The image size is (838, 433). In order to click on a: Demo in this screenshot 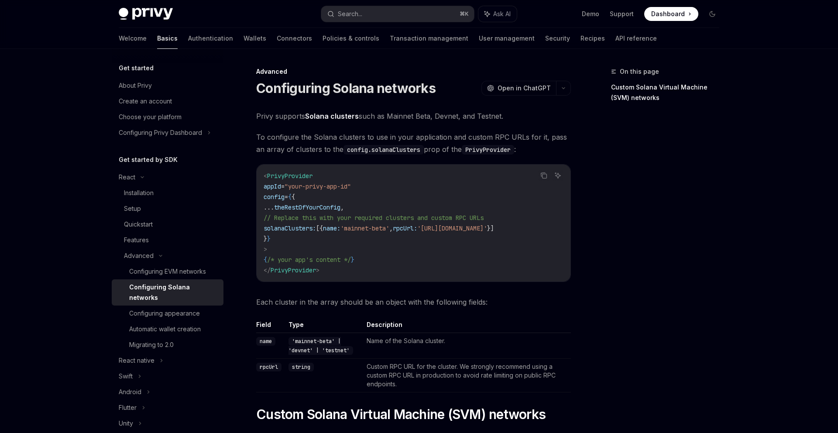, I will do `click(590, 14)`.